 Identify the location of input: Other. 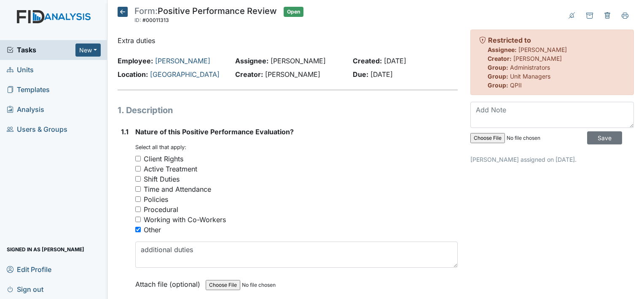
(138, 229).